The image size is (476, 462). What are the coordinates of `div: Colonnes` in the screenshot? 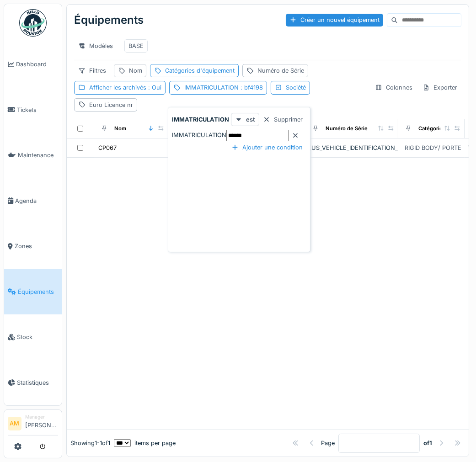 It's located at (394, 88).